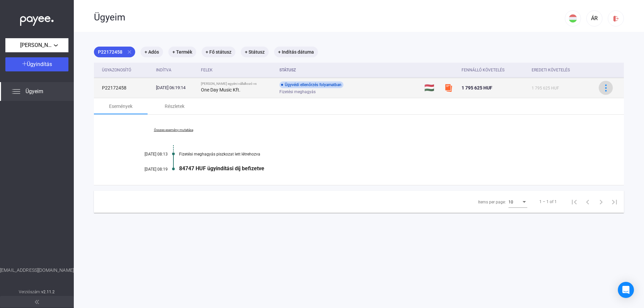 Image resolution: width=644 pixels, height=308 pixels. I want to click on mat-chip: + Indítás dátuma, so click(296, 52).